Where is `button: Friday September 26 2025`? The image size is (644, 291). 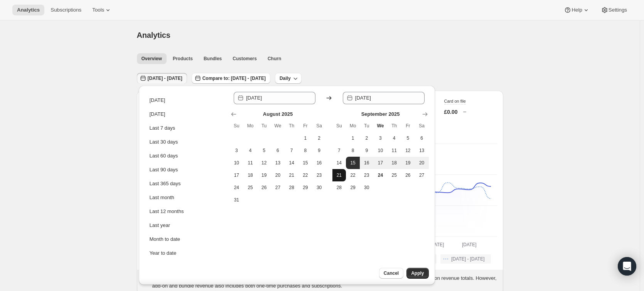 button: Friday September 26 2025 is located at coordinates (408, 175).